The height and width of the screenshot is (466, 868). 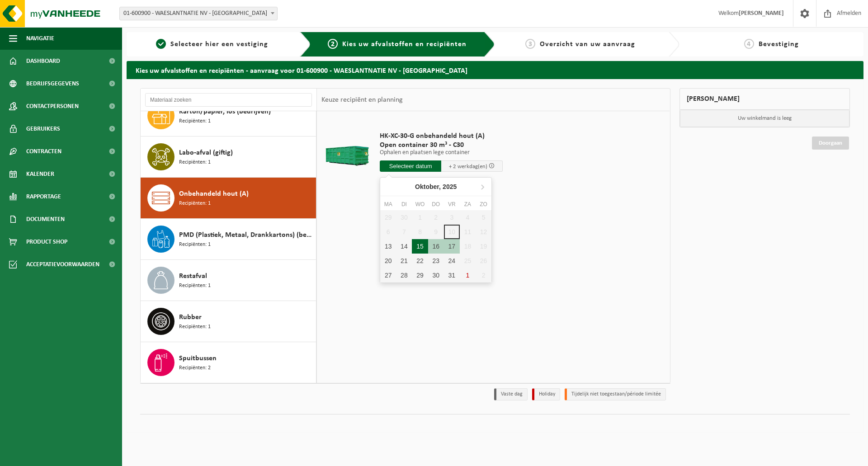 What do you see at coordinates (206, 153) in the screenshot?
I see `span: Labo-afval (giftig)` at bounding box center [206, 153].